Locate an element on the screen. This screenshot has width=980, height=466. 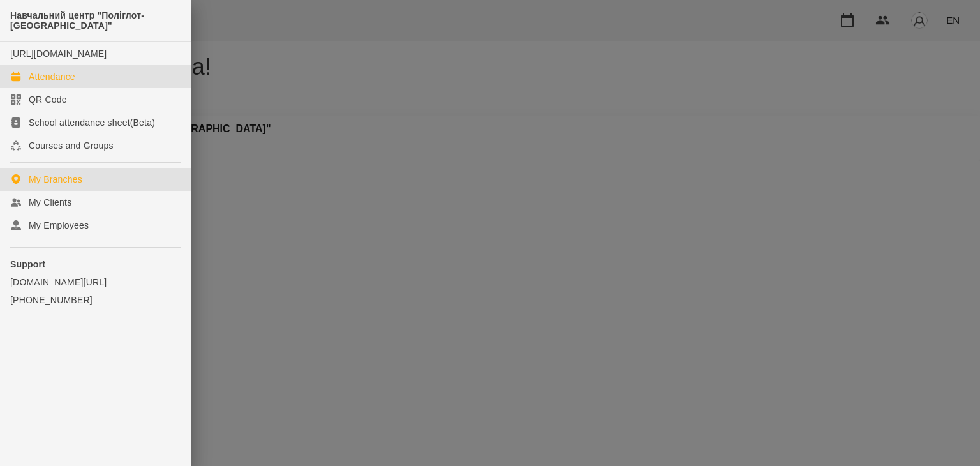
div: My Branches is located at coordinates (56, 180).